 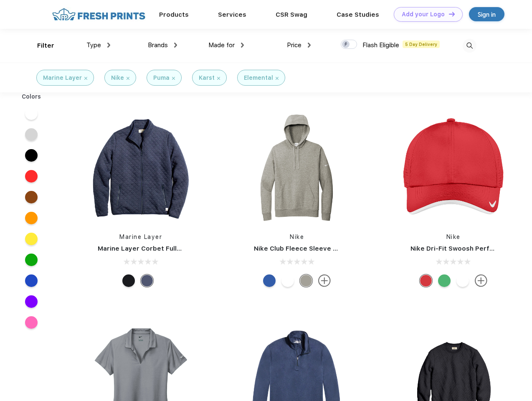 I want to click on a: Marine Layer Corbet Full-Zip Jacket, so click(x=155, y=249).